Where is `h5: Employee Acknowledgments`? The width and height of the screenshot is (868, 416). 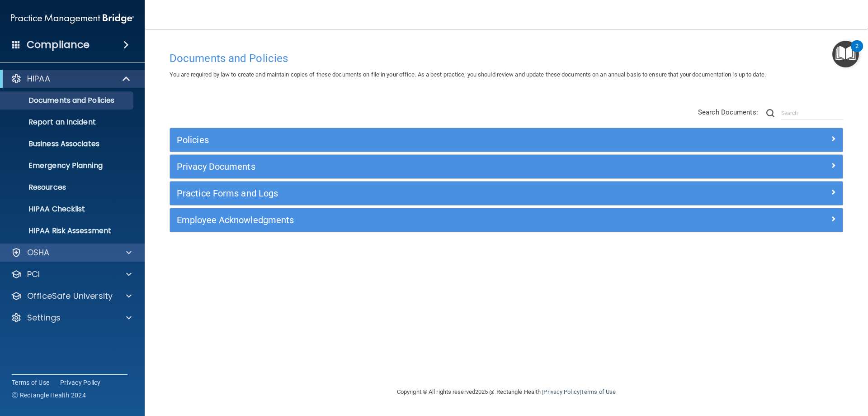 h5: Employee Acknowledgments is located at coordinates (422, 220).